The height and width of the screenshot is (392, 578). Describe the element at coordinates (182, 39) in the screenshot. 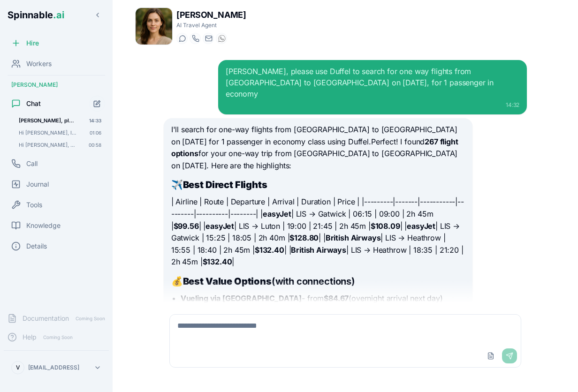

I see `button: Start a chat with Lily Qureshi` at that location.